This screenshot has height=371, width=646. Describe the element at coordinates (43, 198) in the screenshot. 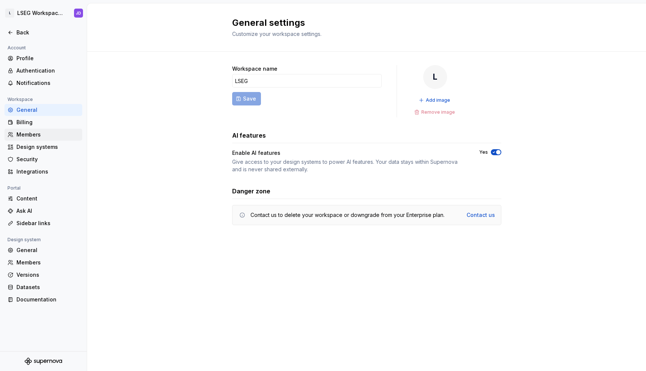

I see `a: Content` at that location.